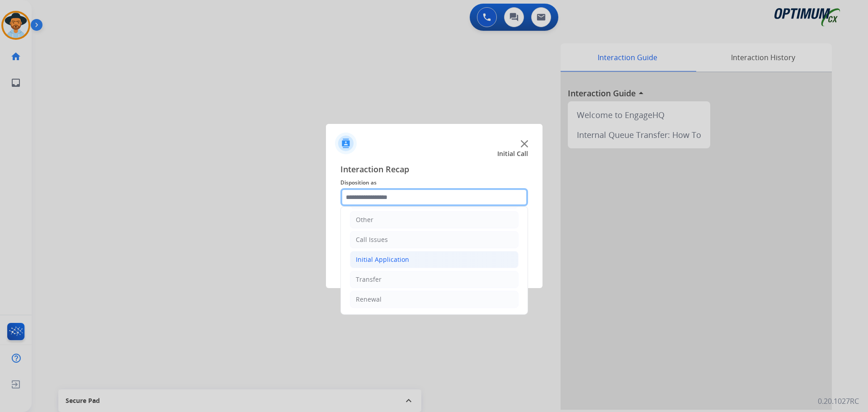 The width and height of the screenshot is (868, 412). Describe the element at coordinates (364, 219) in the screenshot. I see `div: Other` at that location.